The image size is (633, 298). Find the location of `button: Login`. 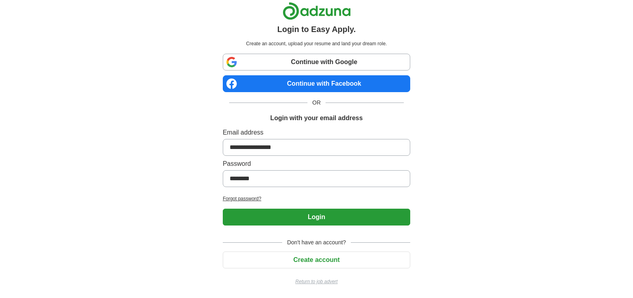

button: Login is located at coordinates (316, 217).